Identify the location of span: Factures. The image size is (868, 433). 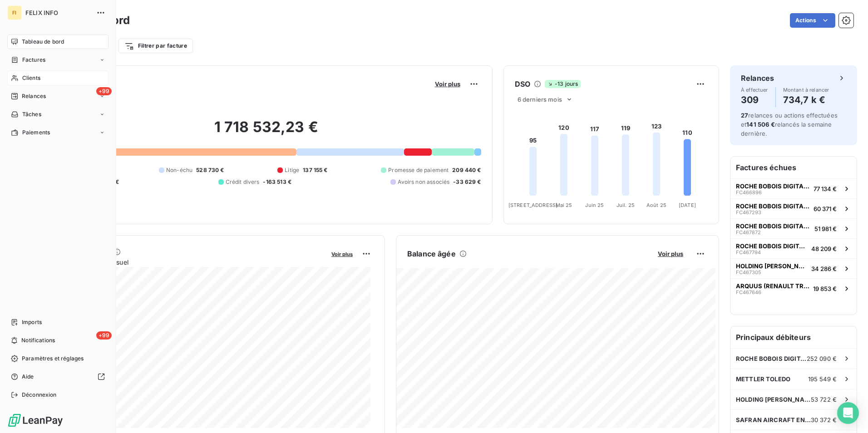
(34, 60).